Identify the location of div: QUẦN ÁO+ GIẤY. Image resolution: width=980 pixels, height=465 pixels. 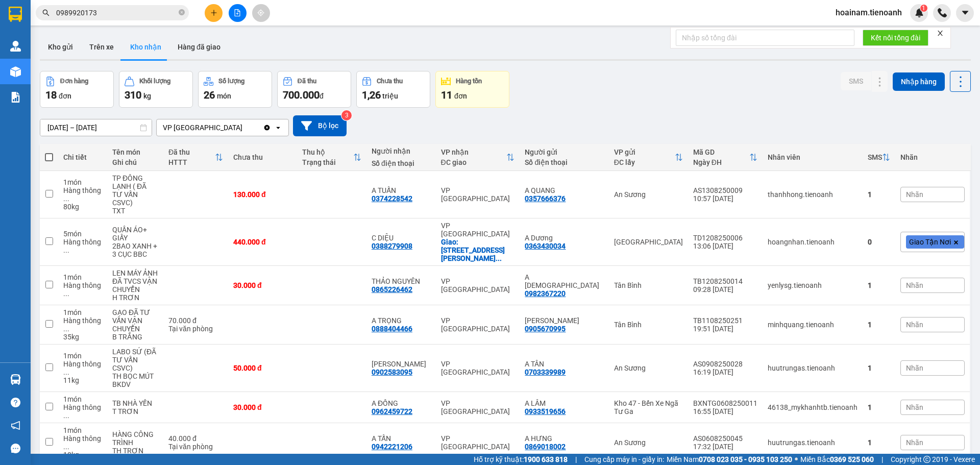
(135, 234).